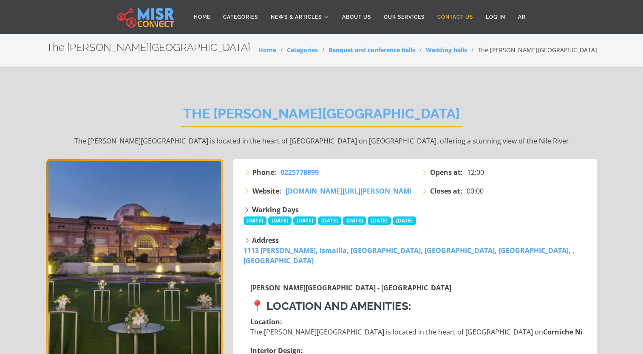  I want to click on a: Banquet and conference halls, so click(372, 50).